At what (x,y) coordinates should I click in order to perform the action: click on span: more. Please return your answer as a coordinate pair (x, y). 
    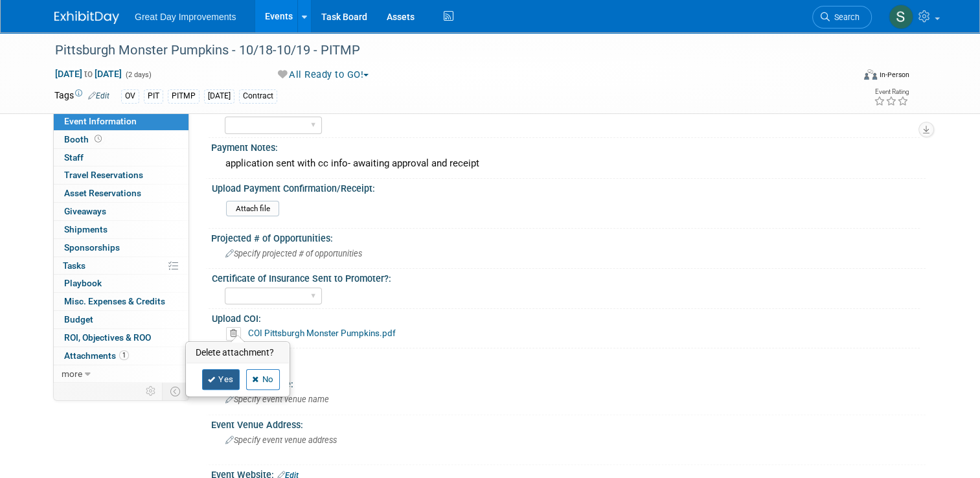
    Looking at the image, I should click on (72, 374).